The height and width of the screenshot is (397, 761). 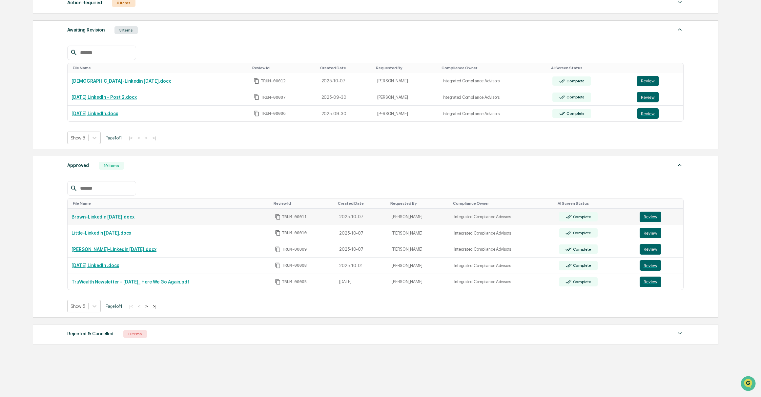 I want to click on span: TRUM-00011, so click(x=295, y=217).